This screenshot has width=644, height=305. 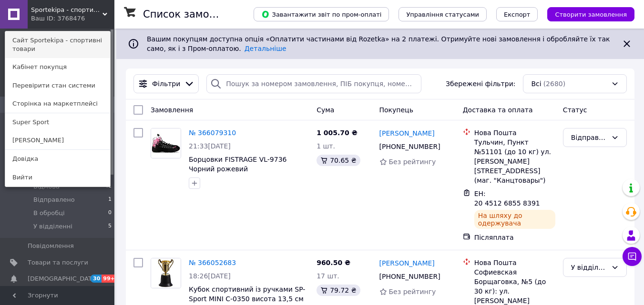 What do you see at coordinates (497, 110) in the screenshot?
I see `span: Доставка та оплата` at bounding box center [497, 110].